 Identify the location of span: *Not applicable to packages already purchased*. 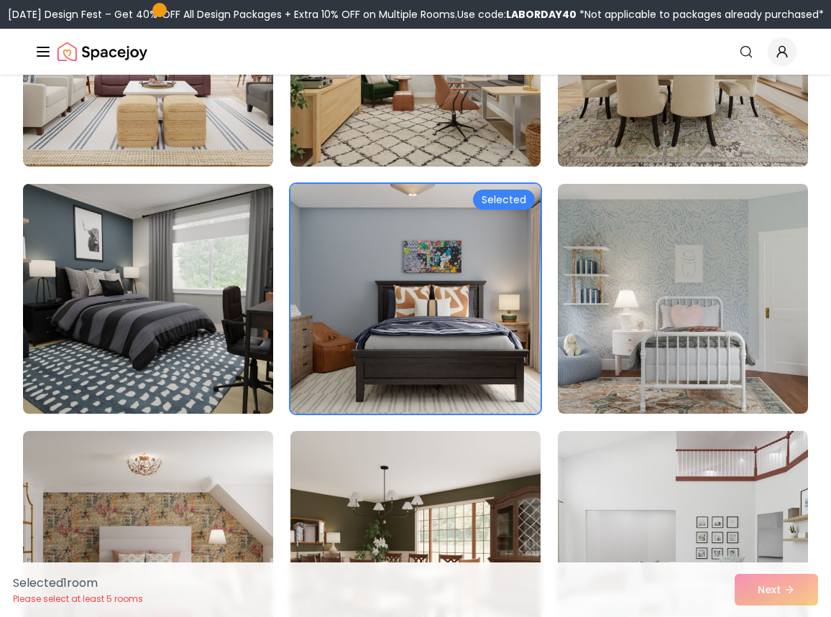
(700, 14).